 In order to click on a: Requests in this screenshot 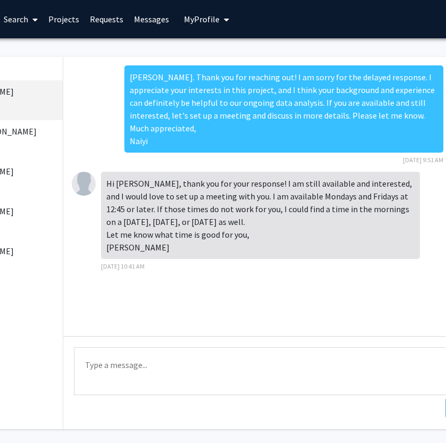, I will do `click(106, 19)`.